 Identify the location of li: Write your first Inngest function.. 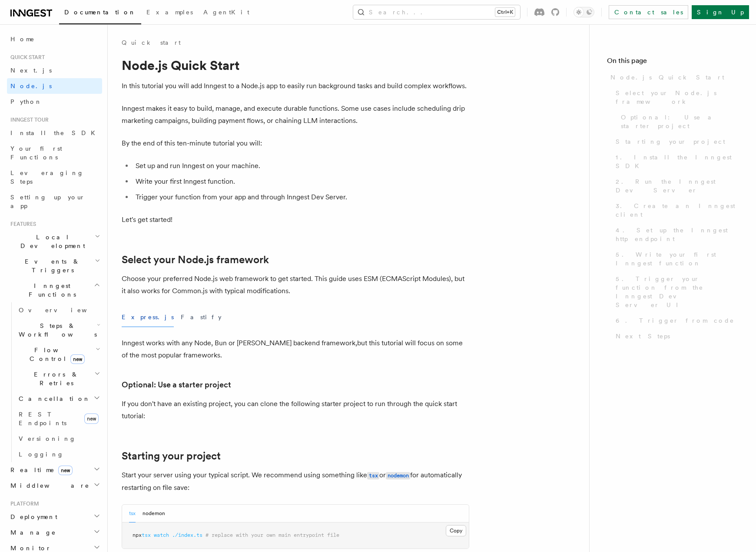
(301, 181).